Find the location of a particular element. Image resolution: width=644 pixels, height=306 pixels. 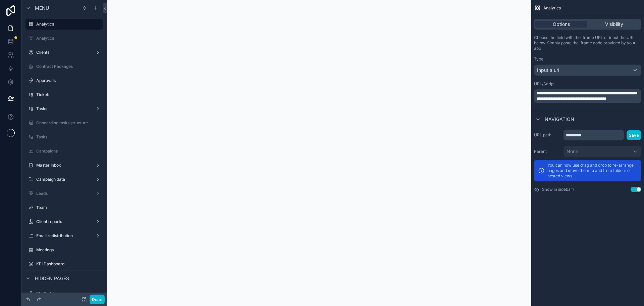

button: Done is located at coordinates (97, 300).